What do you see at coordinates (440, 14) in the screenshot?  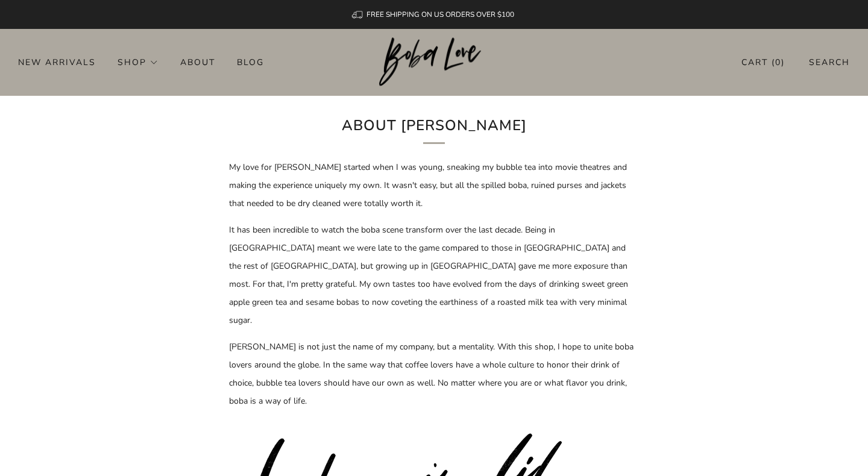 I see `span: FREE SHIPPING ON US ORDERS OVER $100` at bounding box center [440, 14].